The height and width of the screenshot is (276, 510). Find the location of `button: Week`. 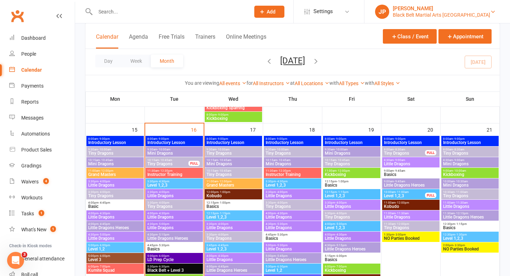

button: Week is located at coordinates (136, 61).